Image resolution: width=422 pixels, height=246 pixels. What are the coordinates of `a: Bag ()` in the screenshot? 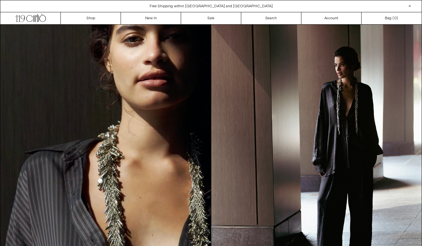 It's located at (392, 18).